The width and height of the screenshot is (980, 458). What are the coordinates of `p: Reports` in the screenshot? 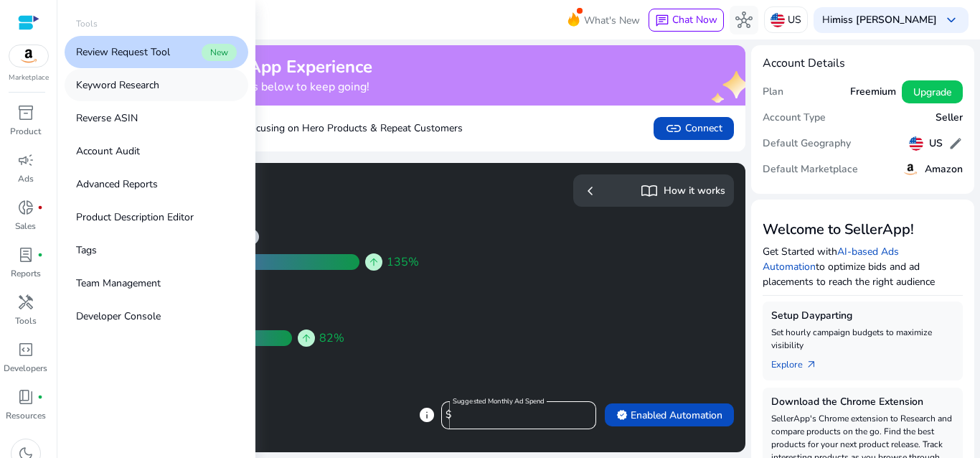 It's located at (26, 273).